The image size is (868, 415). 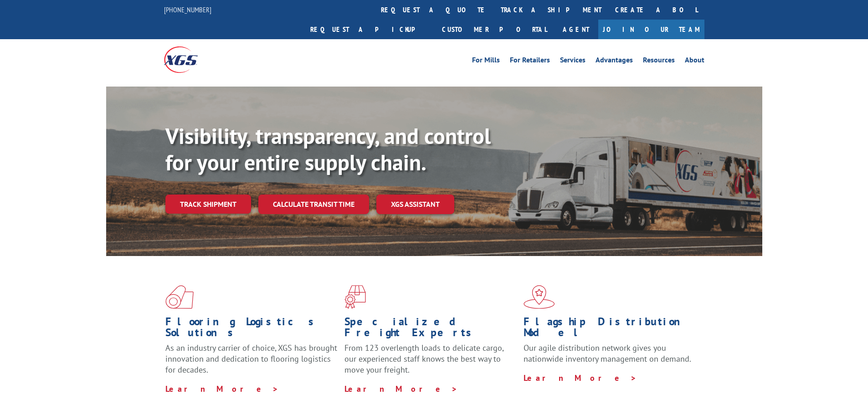 What do you see at coordinates (251, 359) in the screenshot?
I see `span: As an industry carrier of choice, XGS has brought innovation and dedication to flooring logistics...` at bounding box center [251, 359].